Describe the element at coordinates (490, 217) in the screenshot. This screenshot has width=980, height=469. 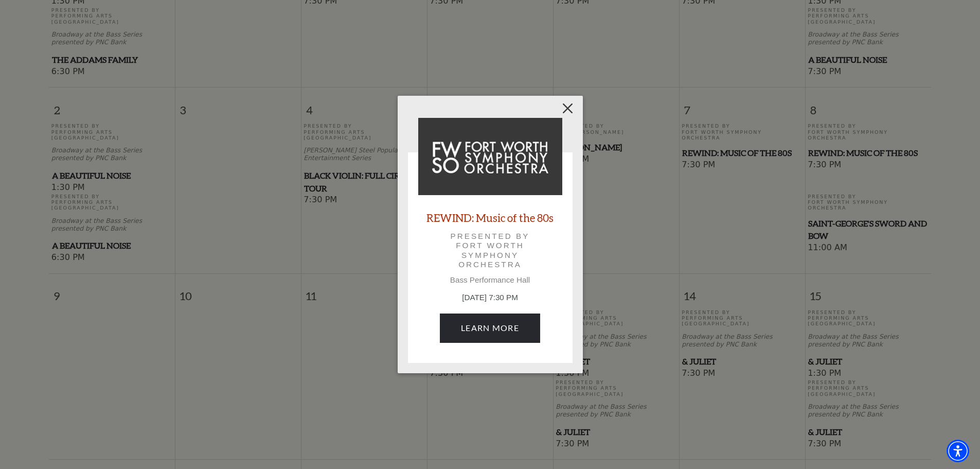
I see `a: REWIND: Music of the 80s` at that location.